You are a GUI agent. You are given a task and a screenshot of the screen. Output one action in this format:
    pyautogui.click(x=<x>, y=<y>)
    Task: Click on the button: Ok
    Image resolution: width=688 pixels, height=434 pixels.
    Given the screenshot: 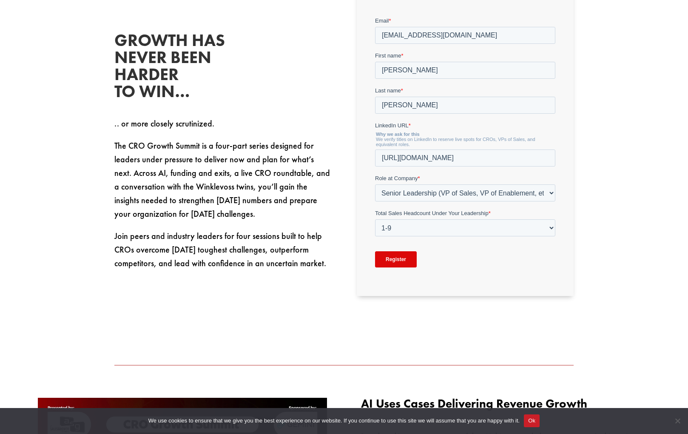 What is the action you would take?
    pyautogui.click(x=532, y=420)
    